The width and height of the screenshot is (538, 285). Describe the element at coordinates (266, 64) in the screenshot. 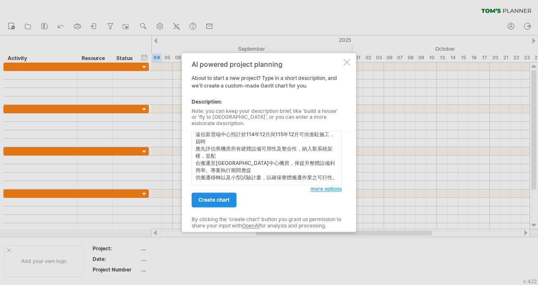

I see `div: AI powered project planning` at that location.